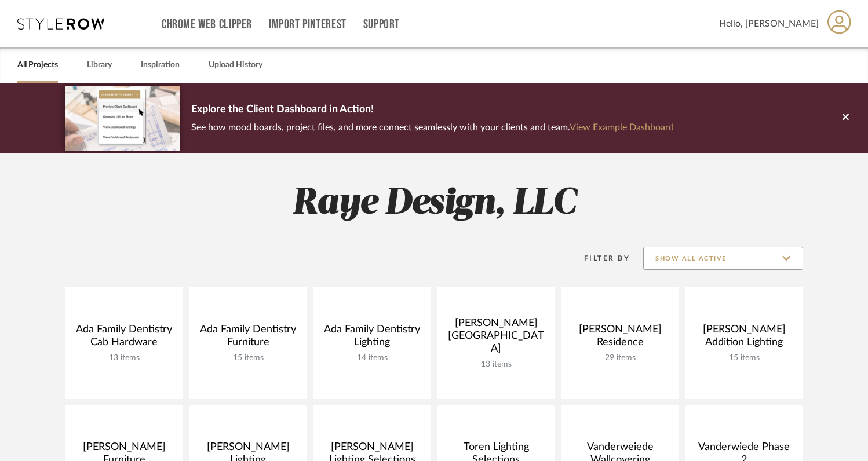 The width and height of the screenshot is (868, 461). Describe the element at coordinates (124, 338) in the screenshot. I see `div: Ada Family Dentistry Cab Hardware` at that location.